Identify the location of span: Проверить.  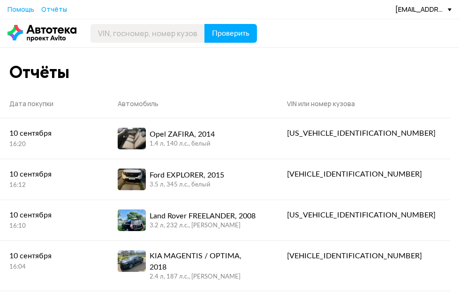
(231, 33).